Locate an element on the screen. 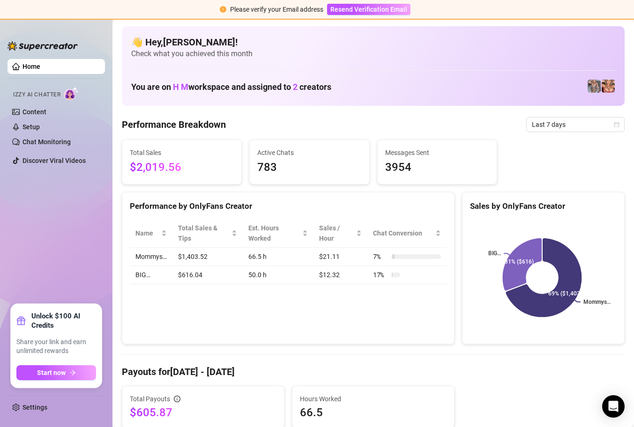 Image resolution: width=634 pixels, height=427 pixels. strong: Unlock $100 AI Credits is located at coordinates (64, 321).